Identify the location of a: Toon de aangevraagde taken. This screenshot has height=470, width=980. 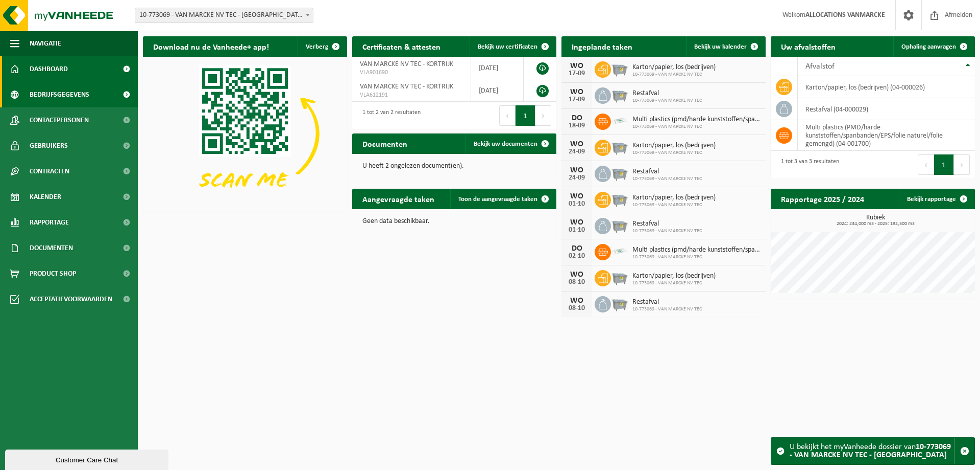
(503, 199).